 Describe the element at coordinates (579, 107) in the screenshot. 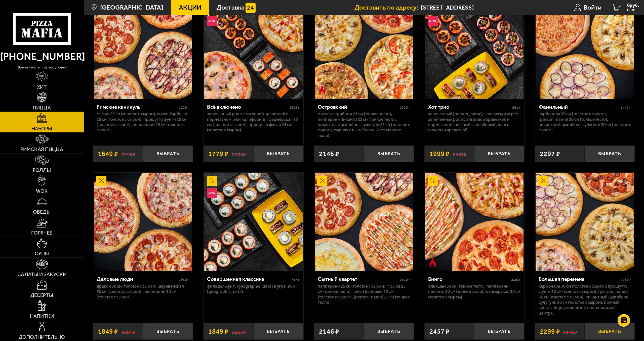

I see `div: Фамильный` at that location.